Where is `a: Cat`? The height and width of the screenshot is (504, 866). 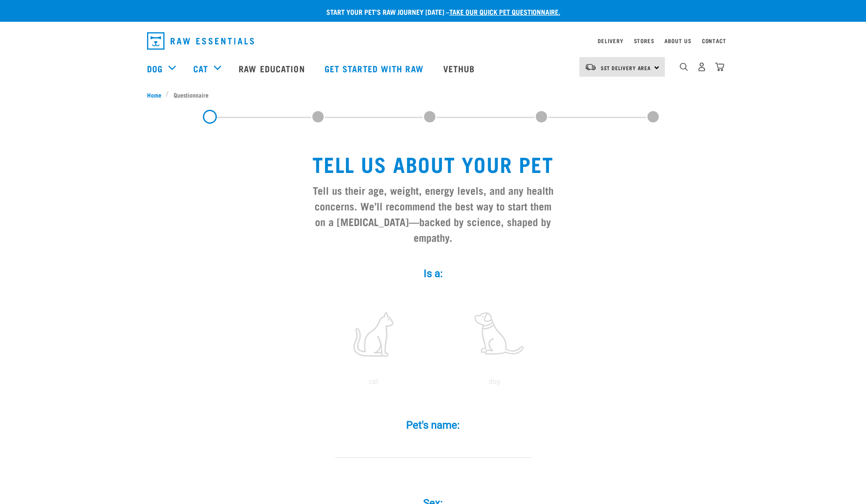 a: Cat is located at coordinates (200, 68).